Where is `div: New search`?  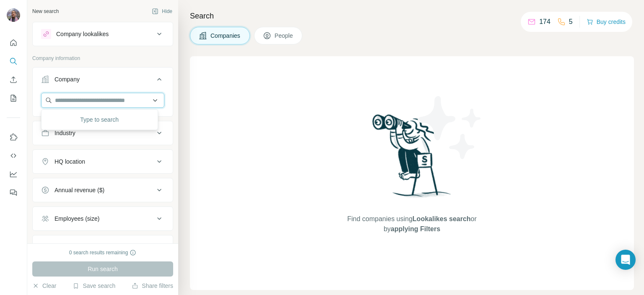
div: New search is located at coordinates (45, 11).